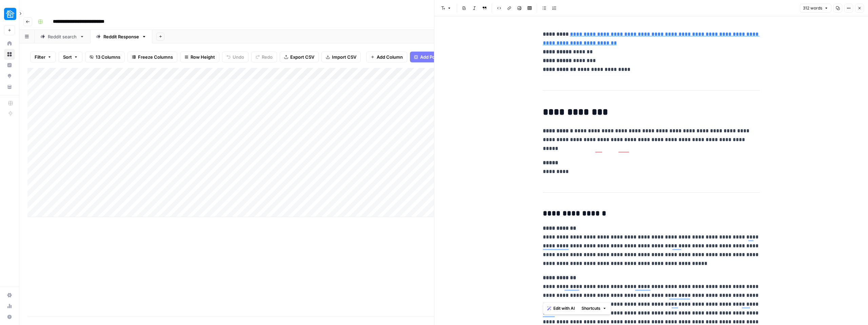 This screenshot has height=325, width=868. Describe the element at coordinates (62, 37) in the screenshot. I see `a: Reddit search` at that location.